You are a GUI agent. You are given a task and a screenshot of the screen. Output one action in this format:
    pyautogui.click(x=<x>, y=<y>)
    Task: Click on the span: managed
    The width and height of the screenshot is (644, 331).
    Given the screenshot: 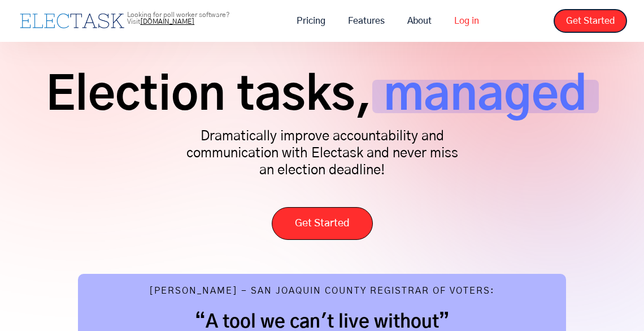 What is the action you would take?
    pyautogui.click(x=485, y=96)
    